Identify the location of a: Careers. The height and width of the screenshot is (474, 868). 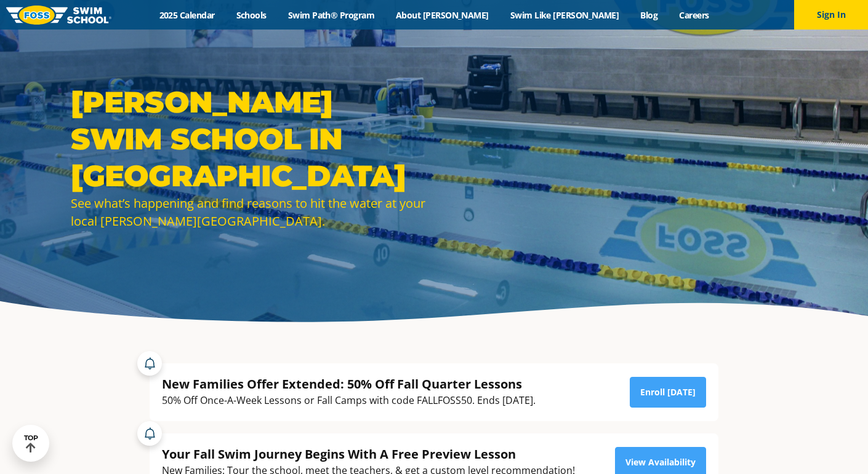
(694, 15).